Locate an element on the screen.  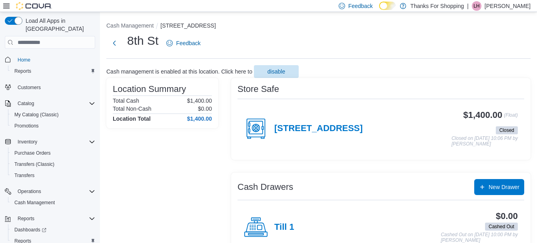
span: New Drawer is located at coordinates (504, 187).